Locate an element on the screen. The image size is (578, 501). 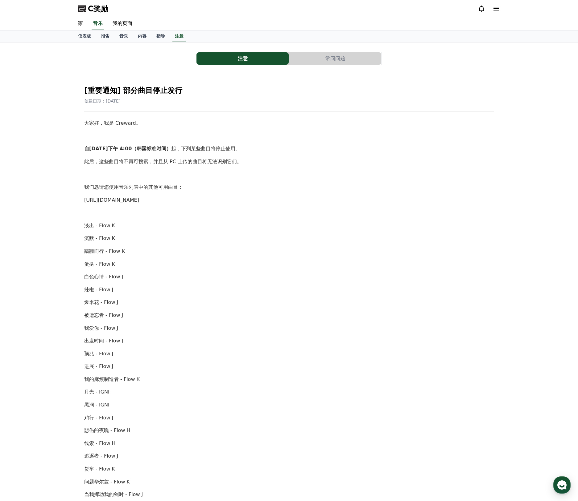
font: 常问问题 is located at coordinates (335, 58).